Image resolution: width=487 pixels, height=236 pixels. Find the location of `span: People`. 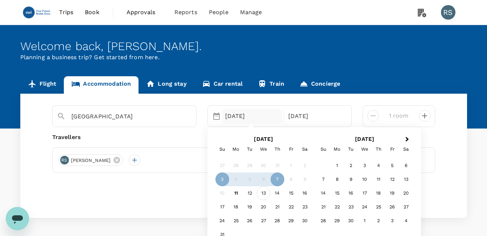

span: People is located at coordinates (219, 12).